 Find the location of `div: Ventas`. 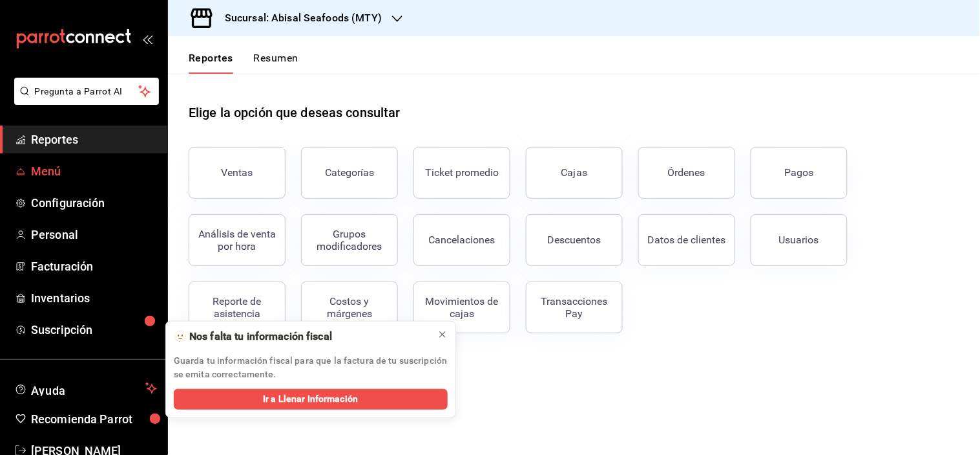

div: Ventas is located at coordinates (237, 172).